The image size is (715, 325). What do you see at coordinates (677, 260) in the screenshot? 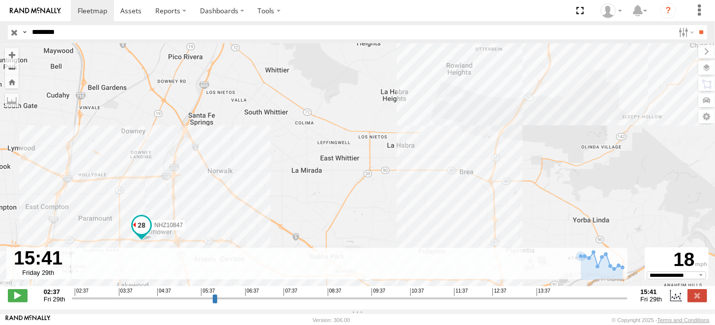
I see `div: 18` at bounding box center [677, 260].